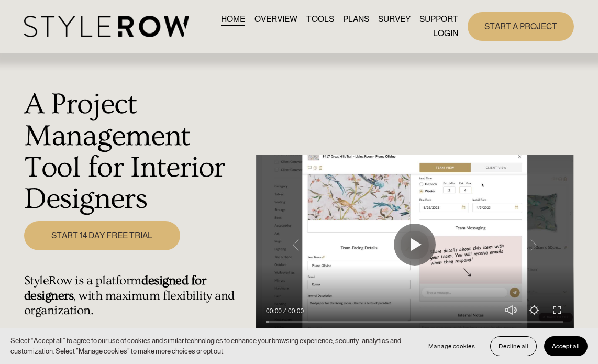  I want to click on h1: A Project Management Tool for Interior Designers, so click(137, 152).